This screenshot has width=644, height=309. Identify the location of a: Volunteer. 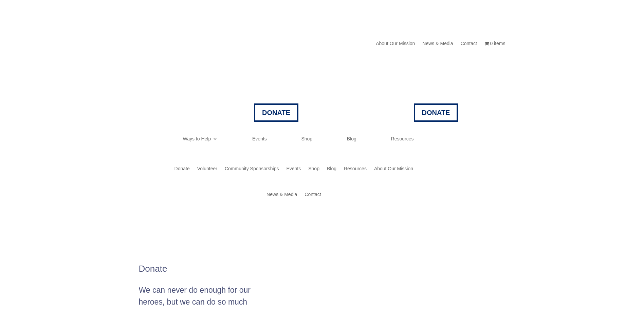
(207, 168).